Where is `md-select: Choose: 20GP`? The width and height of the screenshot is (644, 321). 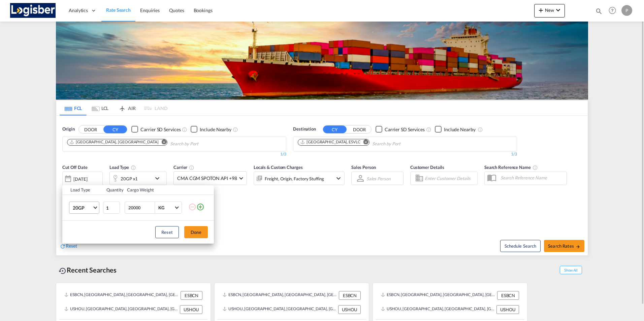 md-select: Choose: 20GP is located at coordinates (84, 208).